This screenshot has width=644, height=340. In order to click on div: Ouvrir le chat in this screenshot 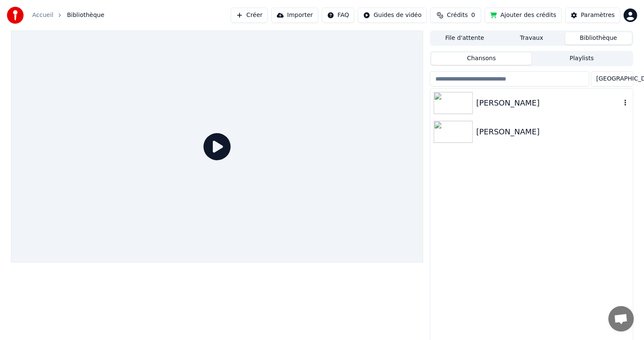, I will do `click(621, 318)`.